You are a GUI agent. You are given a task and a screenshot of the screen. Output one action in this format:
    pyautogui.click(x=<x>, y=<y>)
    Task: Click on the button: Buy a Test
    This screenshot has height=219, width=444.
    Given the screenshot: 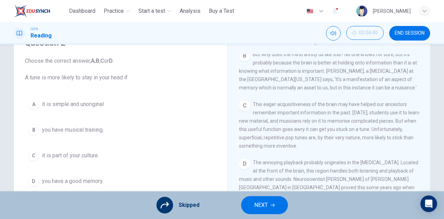 What is the action you would take?
    pyautogui.click(x=221, y=11)
    